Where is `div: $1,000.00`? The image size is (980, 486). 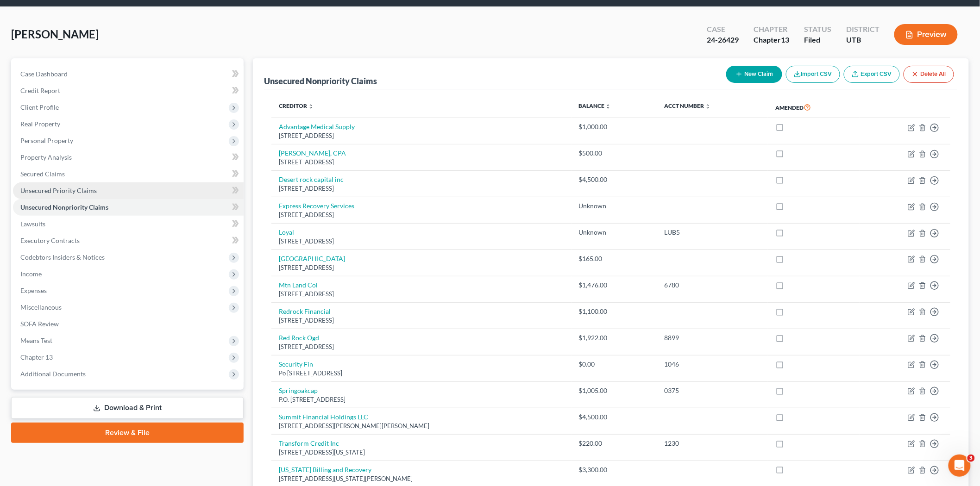 div: $1,000.00 is located at coordinates (614, 127).